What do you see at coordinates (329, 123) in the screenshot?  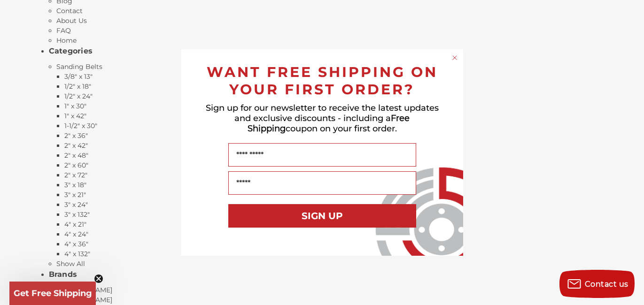 I see `span: Free Shipping` at bounding box center [329, 123].